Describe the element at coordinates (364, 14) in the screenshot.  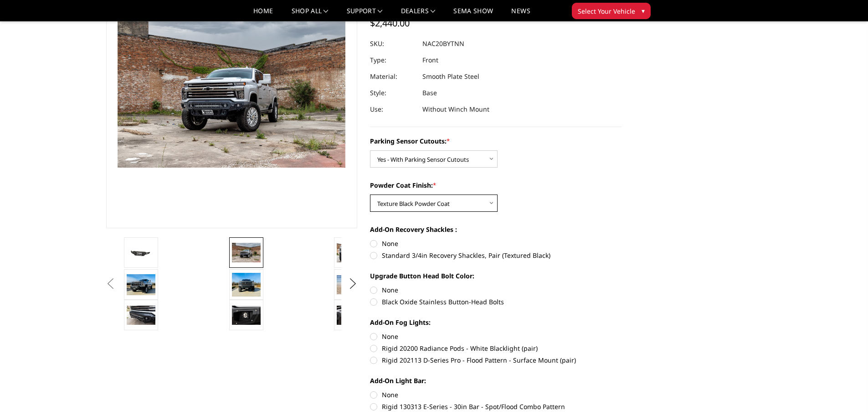
I see `a: Support` at that location.